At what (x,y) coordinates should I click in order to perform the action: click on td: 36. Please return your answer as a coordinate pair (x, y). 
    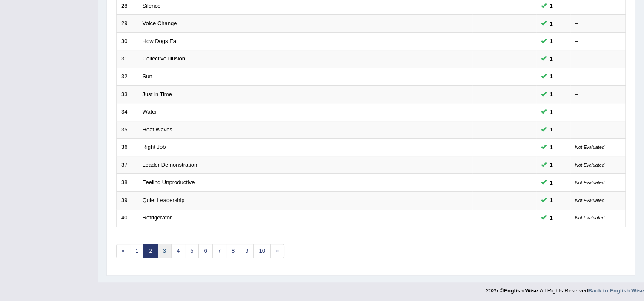
    Looking at the image, I should click on (127, 148).